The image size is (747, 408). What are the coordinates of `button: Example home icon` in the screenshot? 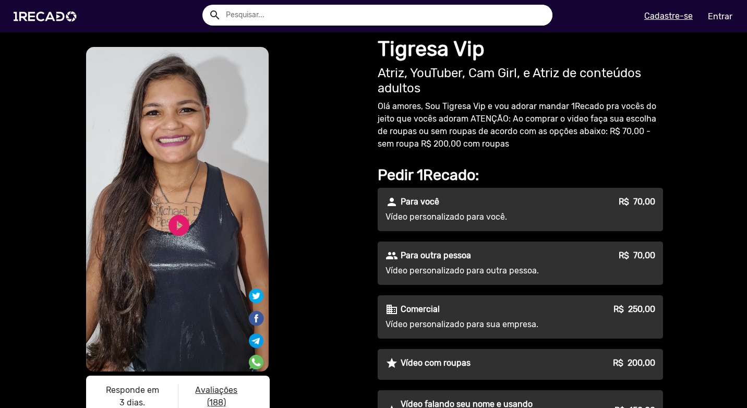 It's located at (214, 14).